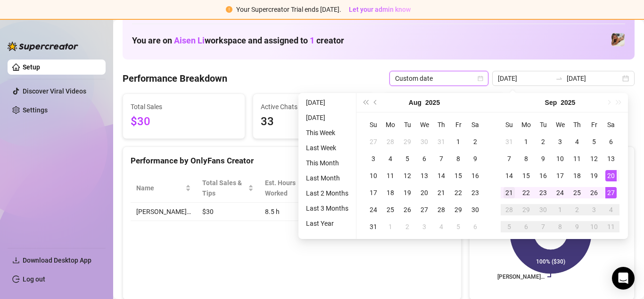  What do you see at coordinates (390, 226) in the screenshot?
I see `div: 1` at bounding box center [390, 226].